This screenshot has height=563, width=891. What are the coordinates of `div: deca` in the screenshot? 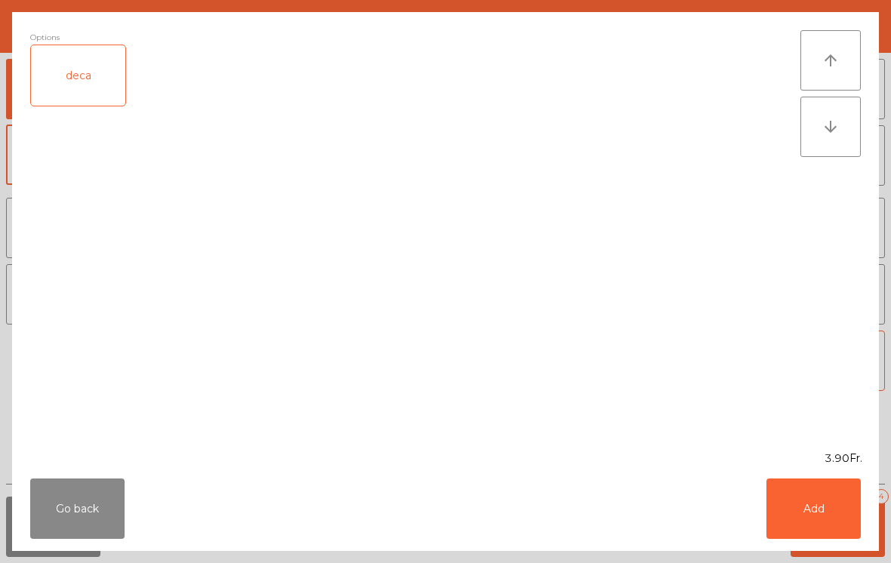 It's located at (78, 75).